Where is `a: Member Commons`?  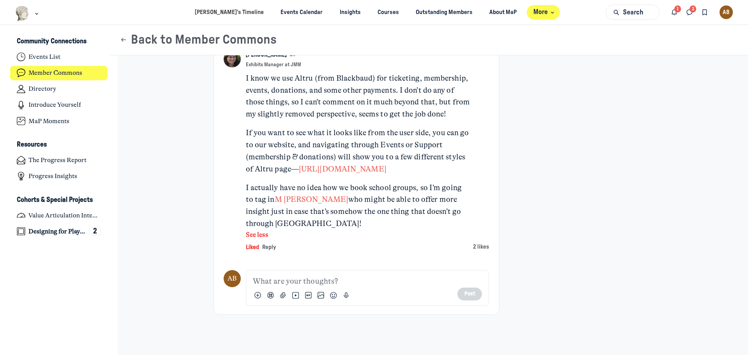
a: Member Commons is located at coordinates (59, 73).